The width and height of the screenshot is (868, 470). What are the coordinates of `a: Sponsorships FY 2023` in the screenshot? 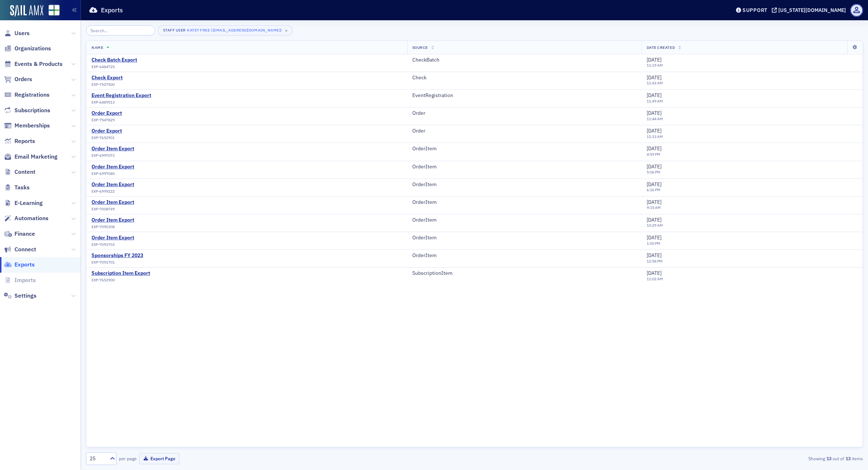 It's located at (117, 255).